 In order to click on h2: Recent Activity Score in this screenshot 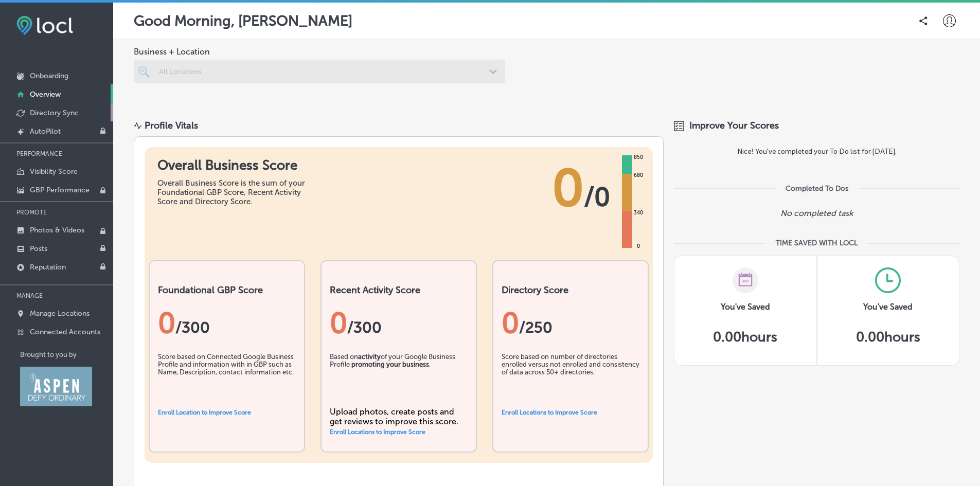, I will do `click(398, 290)`.